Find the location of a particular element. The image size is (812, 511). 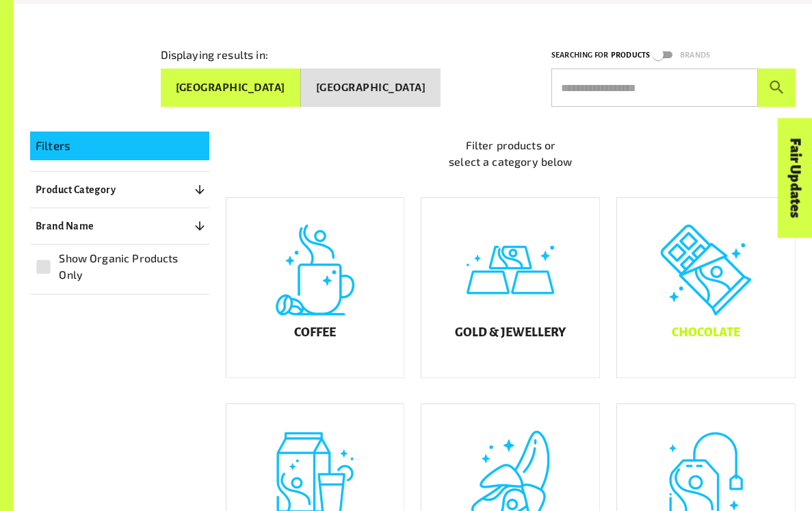

a: Gold & Jewellery is located at coordinates (511, 288).